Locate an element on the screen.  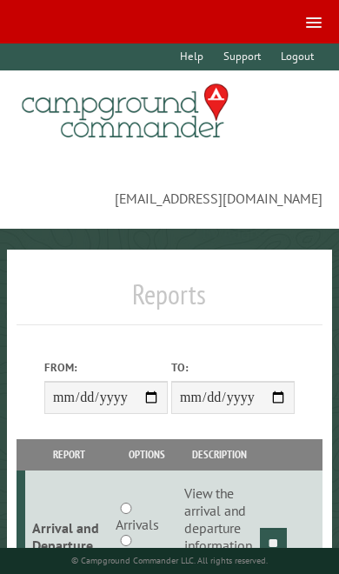
th: Report is located at coordinates (69, 454).